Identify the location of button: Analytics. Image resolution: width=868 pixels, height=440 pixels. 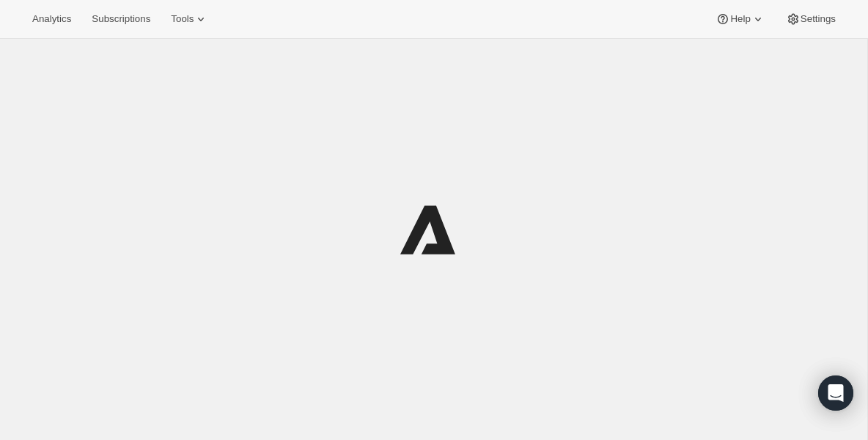
(52, 19).